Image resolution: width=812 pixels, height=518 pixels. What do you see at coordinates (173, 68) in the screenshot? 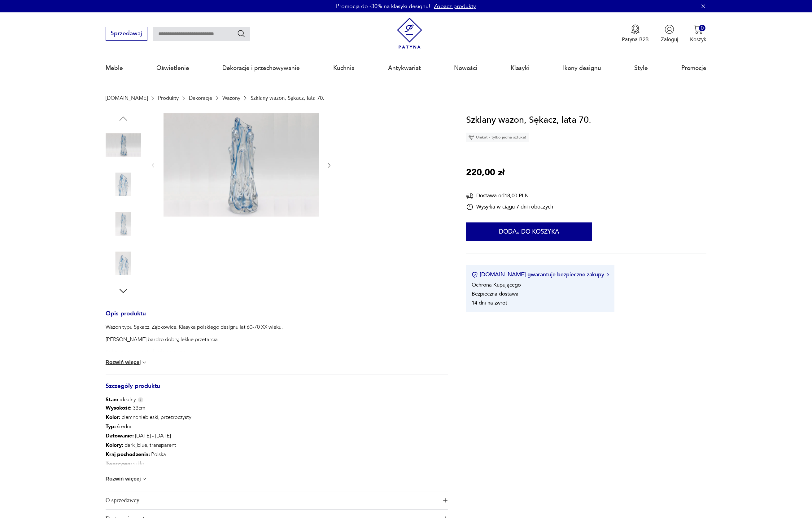
I see `a: Oświetlenie` at bounding box center [173, 68].